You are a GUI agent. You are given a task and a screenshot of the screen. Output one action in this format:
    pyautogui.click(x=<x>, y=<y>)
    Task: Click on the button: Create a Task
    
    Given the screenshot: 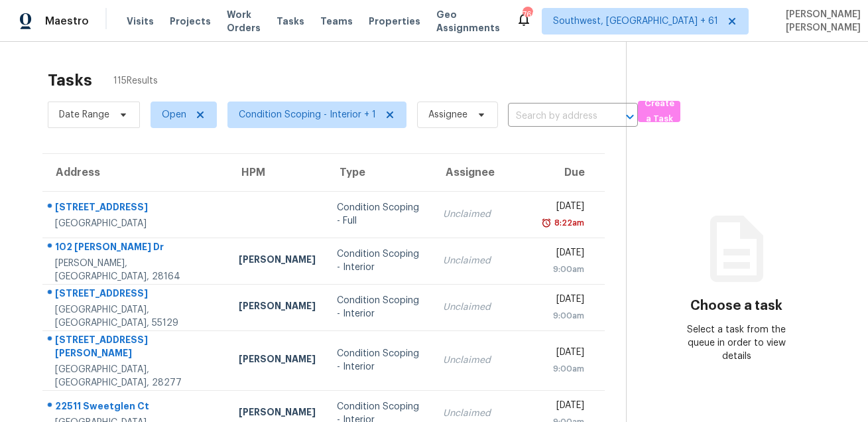 What is the action you would take?
    pyautogui.click(x=659, y=111)
    